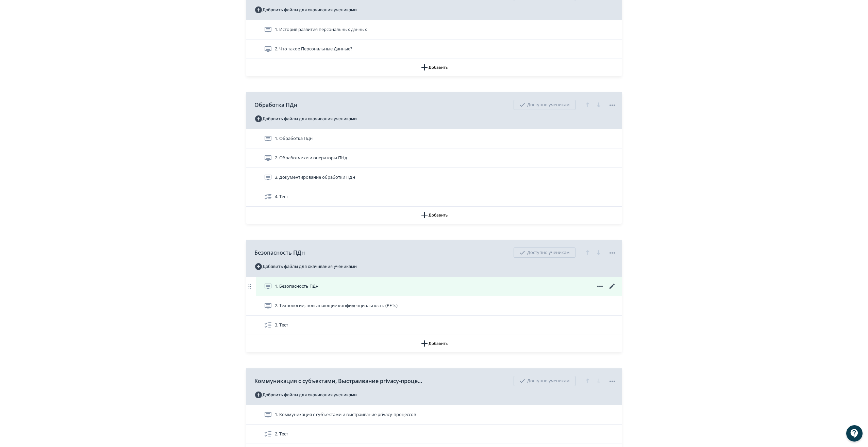  Describe the element at coordinates (315, 177) in the screenshot. I see `span: 3. Документирование обработки ПДн` at that location.